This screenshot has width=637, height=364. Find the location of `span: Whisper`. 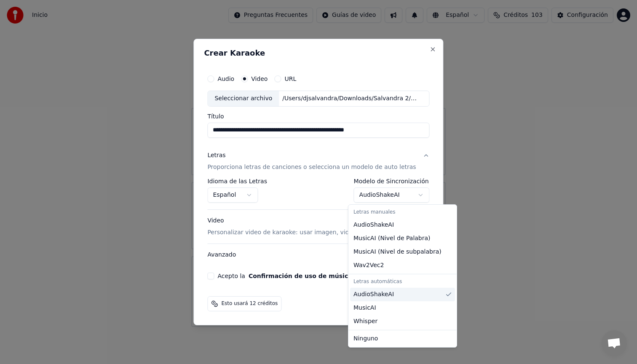

span: Whisper is located at coordinates (365, 322).